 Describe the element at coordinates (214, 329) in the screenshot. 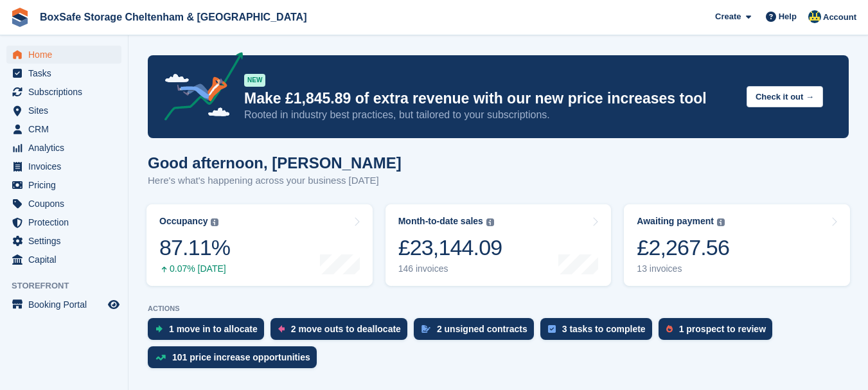

I see `div: 1 move in to allocate` at that location.